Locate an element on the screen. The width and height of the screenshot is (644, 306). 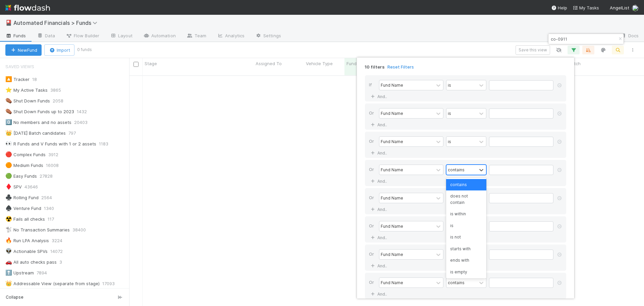
div: is not is located at coordinates (466, 237).